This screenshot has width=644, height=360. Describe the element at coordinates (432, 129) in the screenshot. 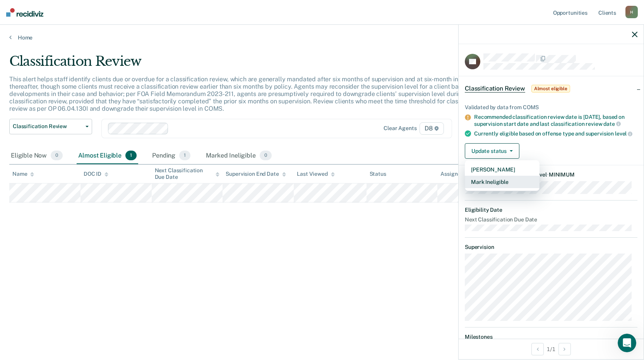

I see `span: D8` at that location.